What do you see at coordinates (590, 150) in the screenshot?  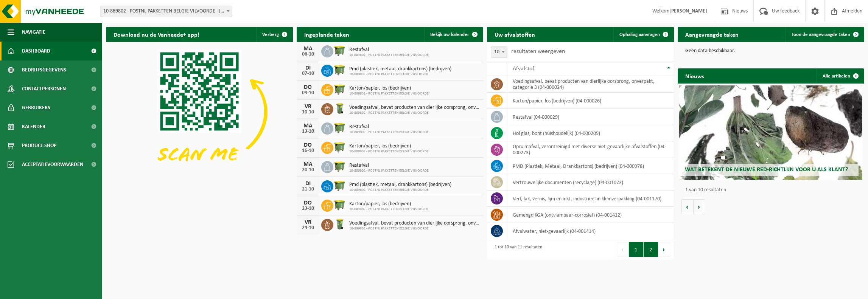 I see `td: opruimafval, verontreinigd met diverse niet-gevaarlijke afvalstoffen (04-000273)` at bounding box center [590, 150].